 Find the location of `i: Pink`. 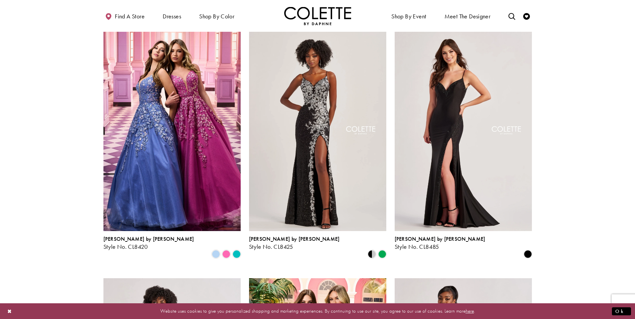

i: Pink is located at coordinates (226, 254).